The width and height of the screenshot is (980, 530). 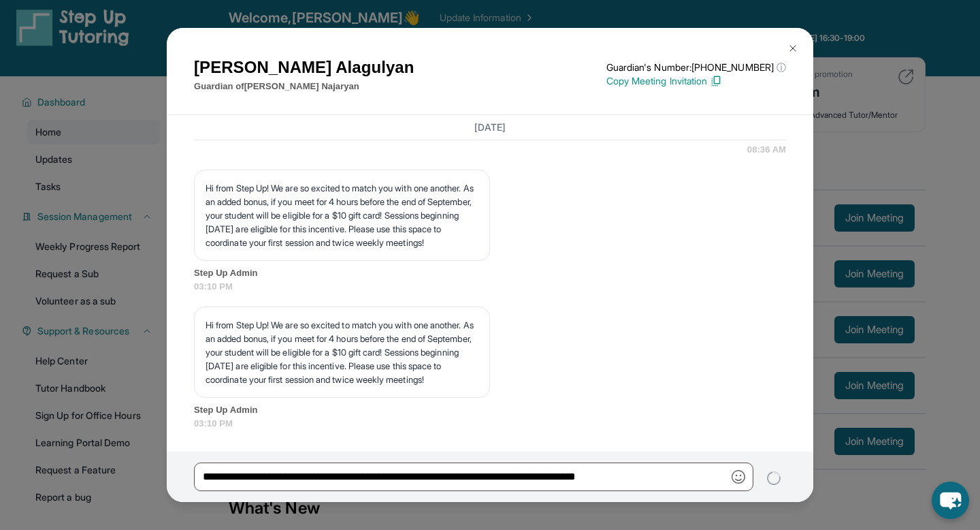 What do you see at coordinates (793, 48) in the screenshot?
I see `img: Close Icon` at bounding box center [793, 48].